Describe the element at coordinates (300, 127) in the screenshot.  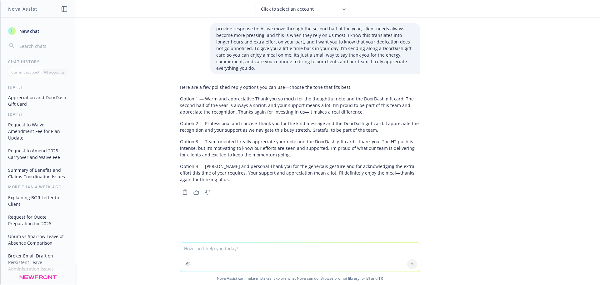
I see `p: Option 2 — Professional and concise Thank you for the kind message and the DoorDash gift card. I ...` at that location.